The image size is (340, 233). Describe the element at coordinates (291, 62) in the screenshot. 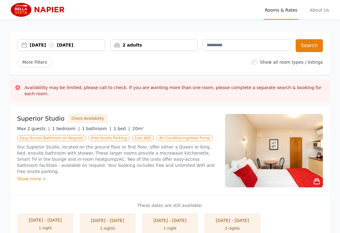

I see `label: Show all room types / listings` at that location.